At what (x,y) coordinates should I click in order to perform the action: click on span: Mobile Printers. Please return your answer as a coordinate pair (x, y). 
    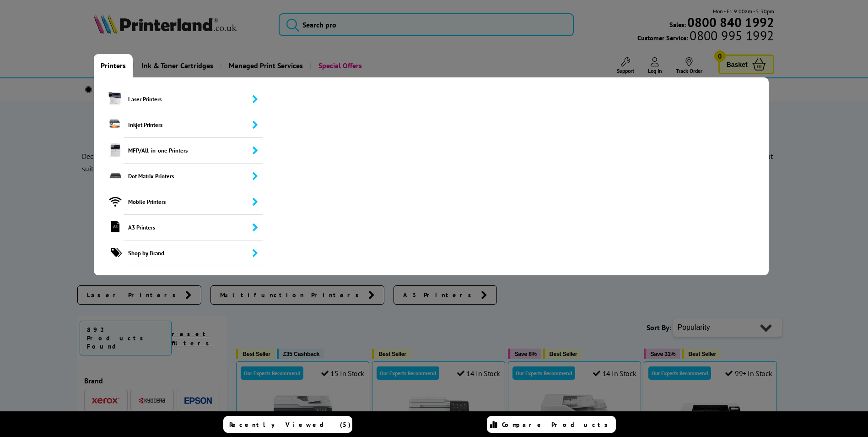
    Looking at the image, I should click on (193, 202).